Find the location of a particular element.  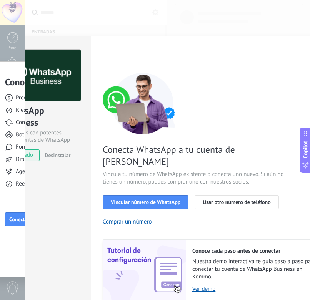

span: Vincular número de WhatsApp is located at coordinates (145, 202).